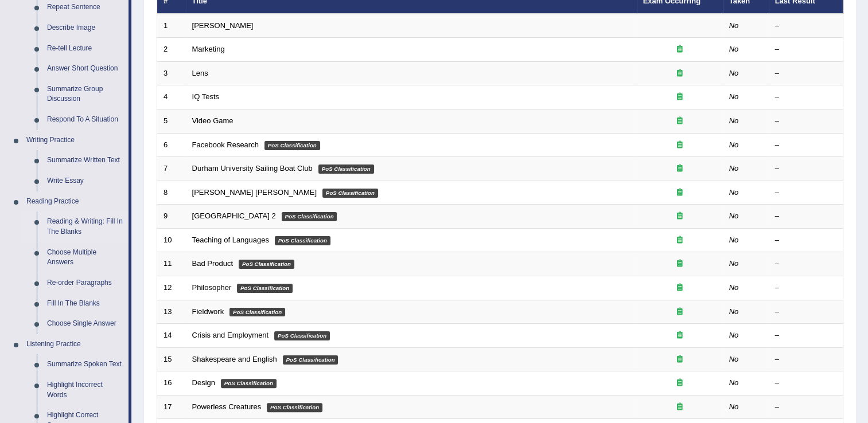 The image size is (868, 423). What do you see at coordinates (171, 384) in the screenshot?
I see `td: 16` at bounding box center [171, 384].